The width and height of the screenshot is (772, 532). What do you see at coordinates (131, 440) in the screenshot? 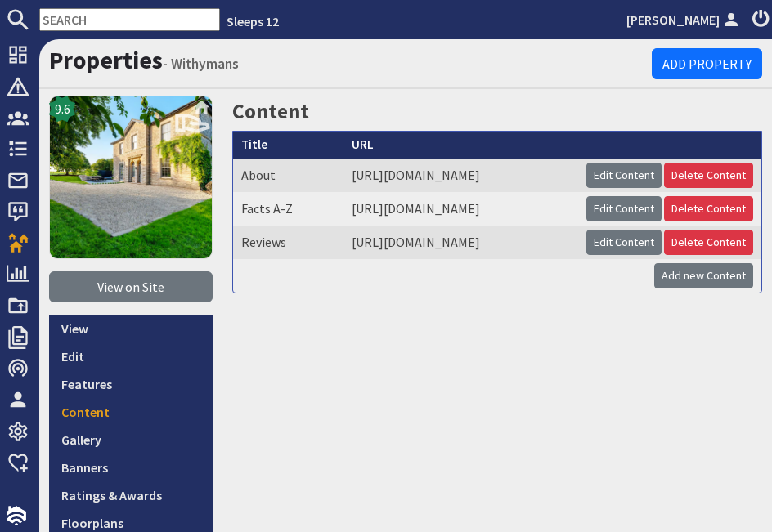
I see `a: Gallery` at bounding box center [131, 440].